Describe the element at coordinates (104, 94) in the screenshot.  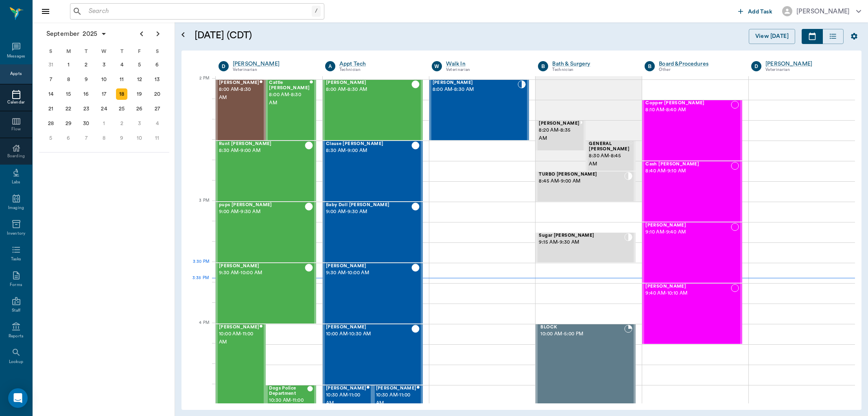
I see `div: Wednesday, September 17, 2025` at that location.